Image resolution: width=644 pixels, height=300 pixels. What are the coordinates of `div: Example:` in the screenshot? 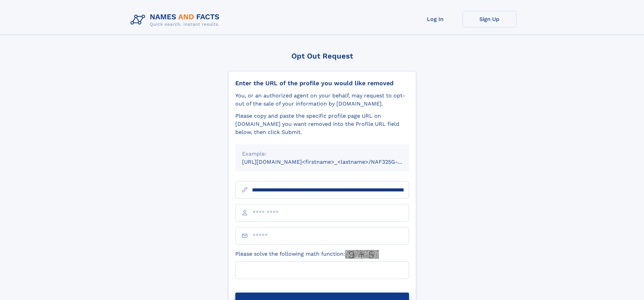 It's located at (322, 154).